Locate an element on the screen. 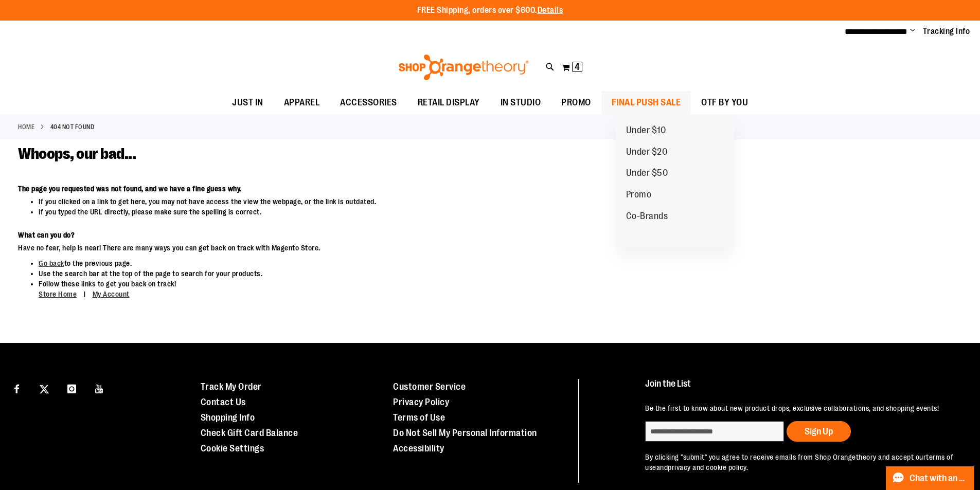 Image resolution: width=980 pixels, height=490 pixels. a: Customer Service is located at coordinates (429, 387).